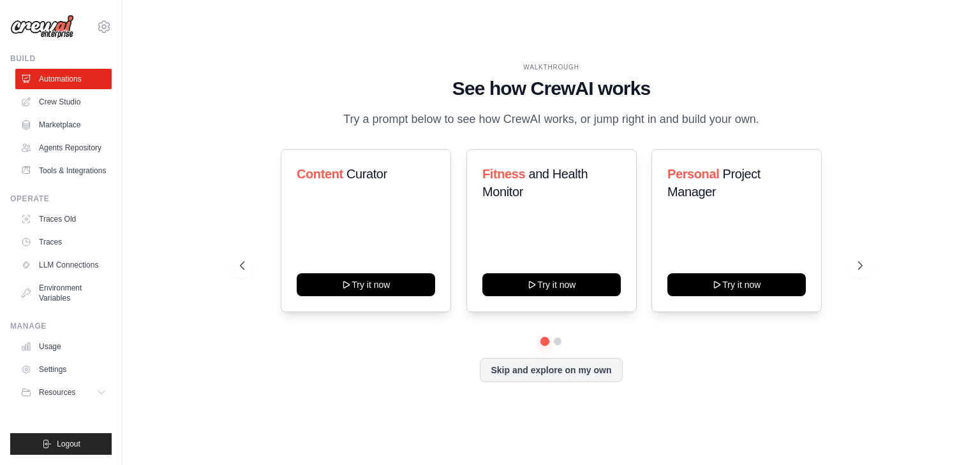 The width and height of the screenshot is (980, 465). I want to click on h1: See how CrewAI works, so click(551, 89).